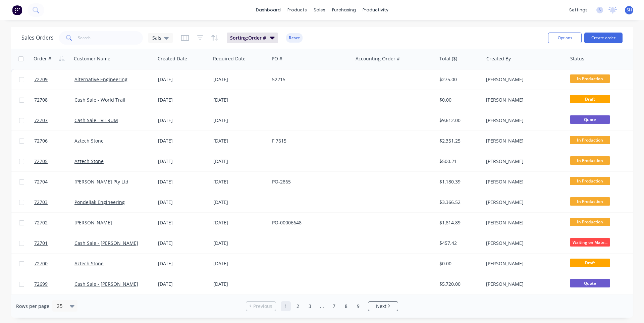 The width and height of the screenshot is (644, 323). Describe the element at coordinates (54, 223) in the screenshot. I see `a: 72702` at that location.